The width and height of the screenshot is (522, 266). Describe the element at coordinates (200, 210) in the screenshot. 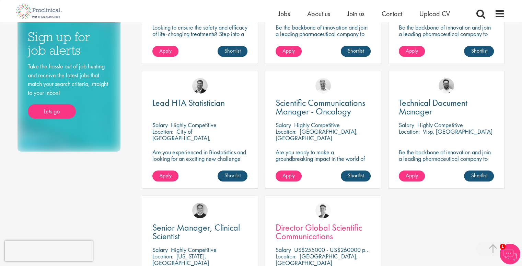

I see `a: Bo Forsen` at that location.